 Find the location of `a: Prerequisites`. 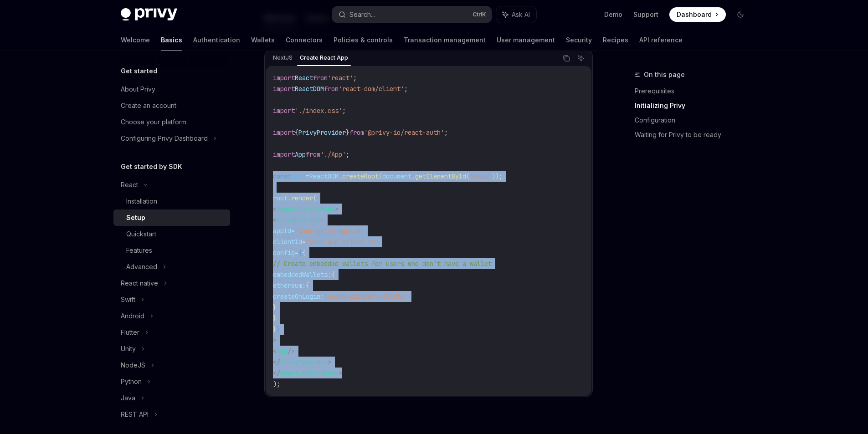

a: Prerequisites is located at coordinates (695, 91).